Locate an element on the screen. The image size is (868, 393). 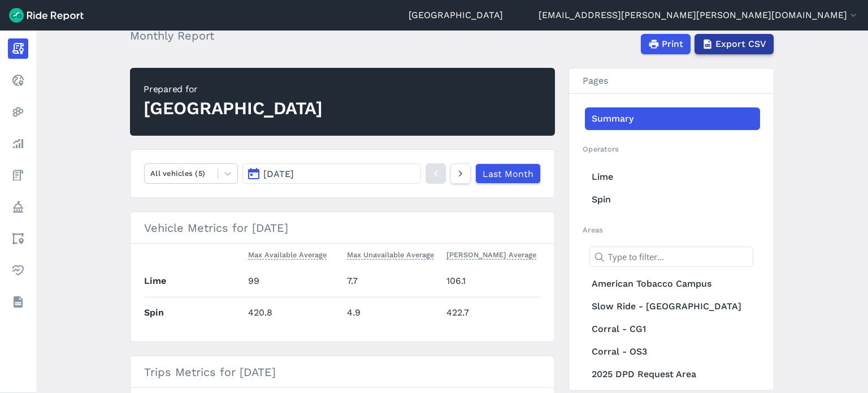
h2: Operators is located at coordinates (671, 149).